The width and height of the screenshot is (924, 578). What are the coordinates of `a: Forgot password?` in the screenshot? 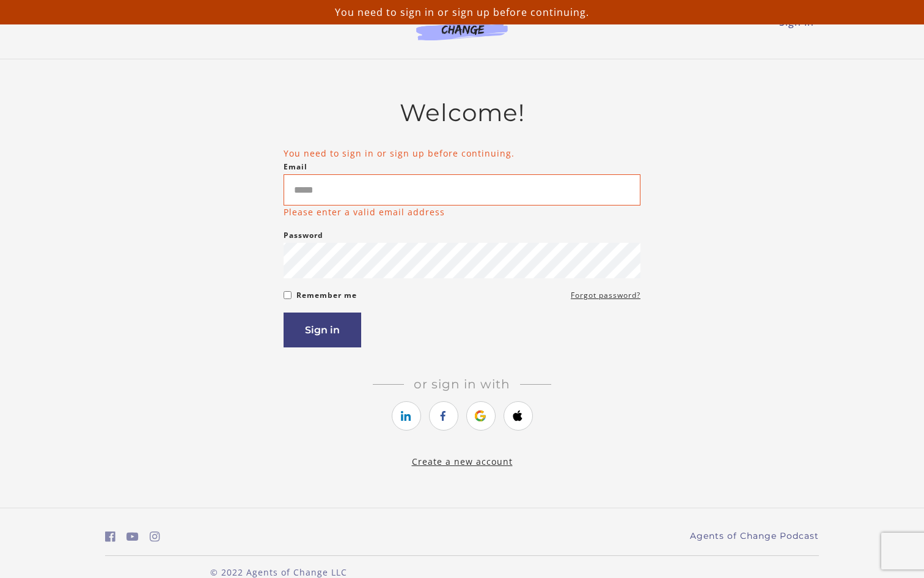 It's located at (605, 295).